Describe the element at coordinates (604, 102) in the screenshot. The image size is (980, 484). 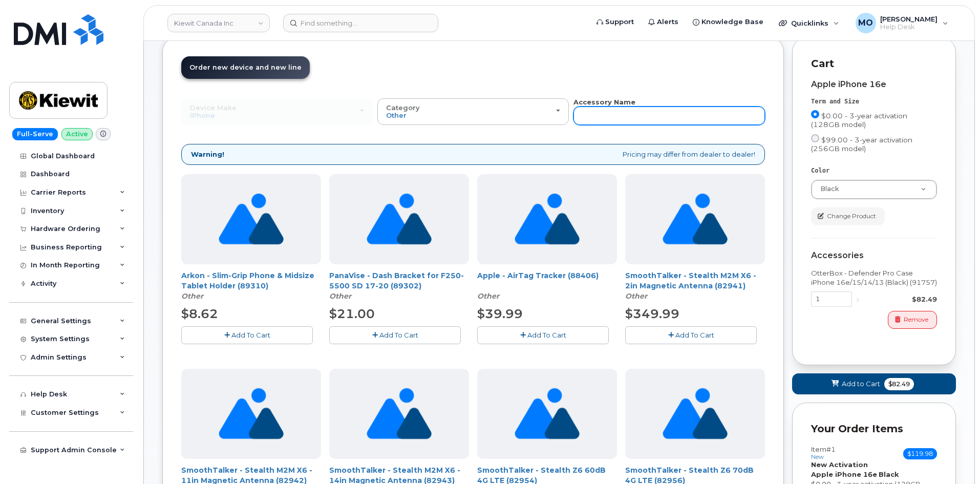
I see `strong: Accessory Name` at that location.